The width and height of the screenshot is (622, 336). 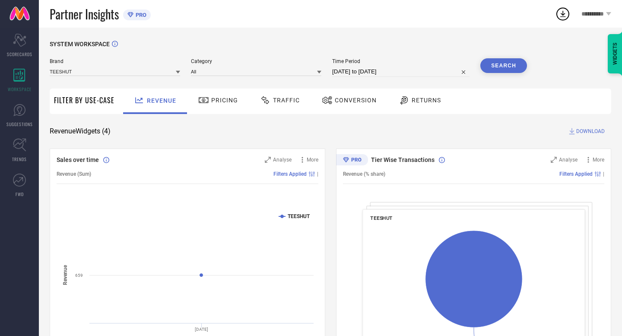 What do you see at coordinates (19, 54) in the screenshot?
I see `span: SCORECARDS` at bounding box center [19, 54].